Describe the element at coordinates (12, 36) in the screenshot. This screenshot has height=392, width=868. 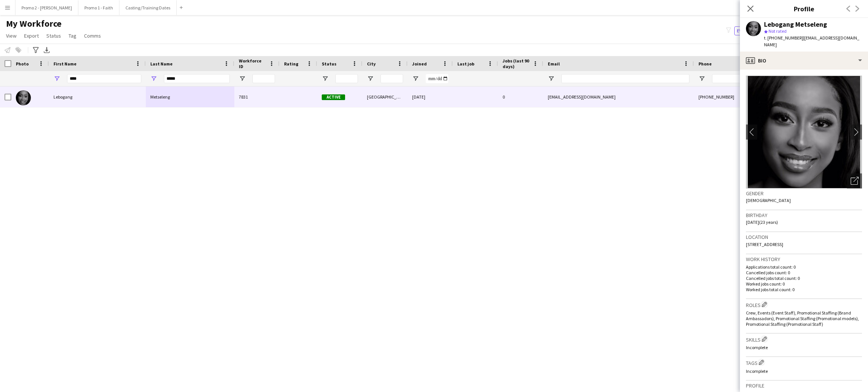
I see `a: View` at that location.